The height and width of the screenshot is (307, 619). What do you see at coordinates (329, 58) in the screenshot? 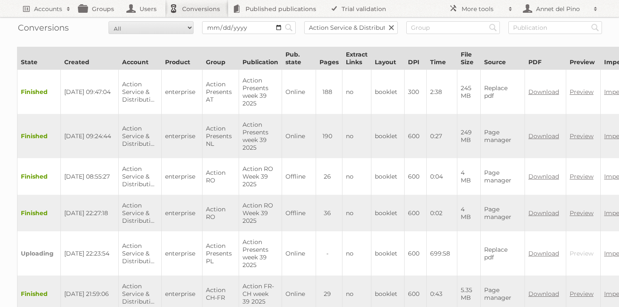
I see `th: Pages` at bounding box center [329, 58].